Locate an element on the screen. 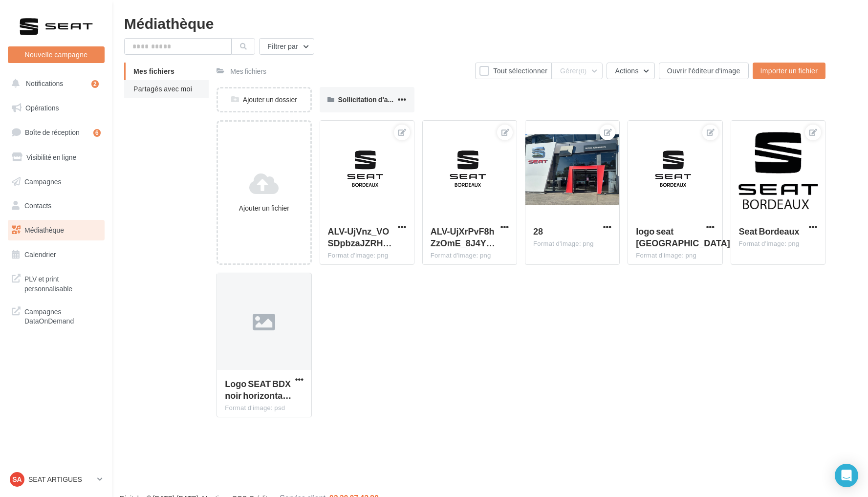  div: Mes fichiers is located at coordinates (248, 71).